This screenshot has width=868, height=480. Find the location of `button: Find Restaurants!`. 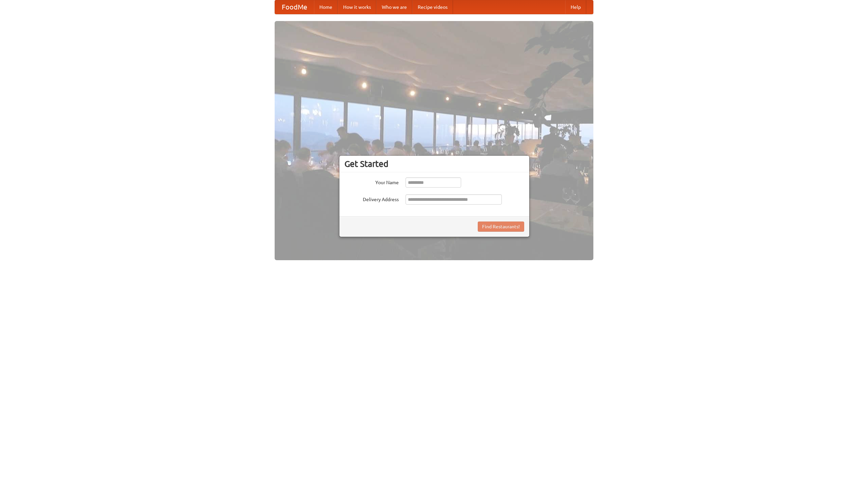

button: Find Restaurants! is located at coordinates (501, 227).